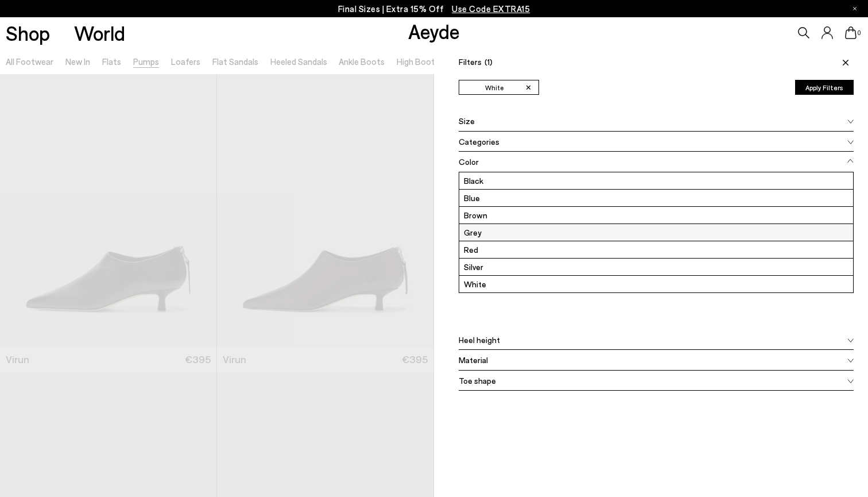 The width and height of the screenshot is (868, 497). What do you see at coordinates (656, 233) in the screenshot?
I see `label: Grey` at bounding box center [656, 233].